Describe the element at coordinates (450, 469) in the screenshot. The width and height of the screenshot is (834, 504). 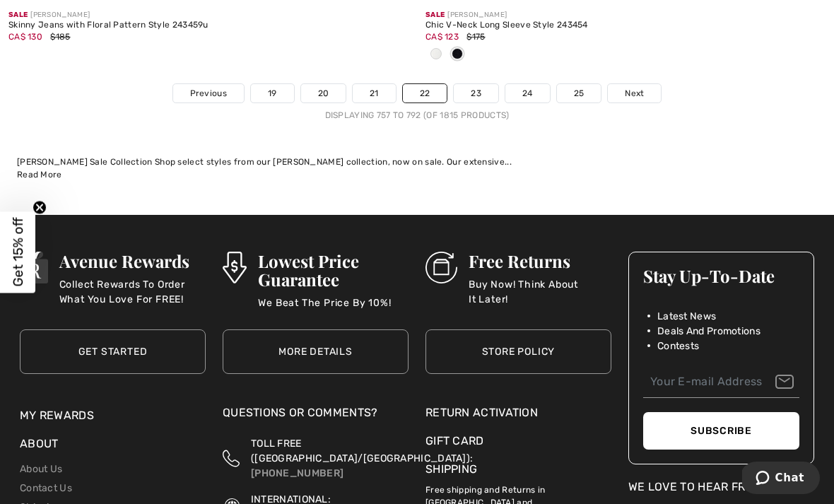
I see `a: Shipping` at that location.